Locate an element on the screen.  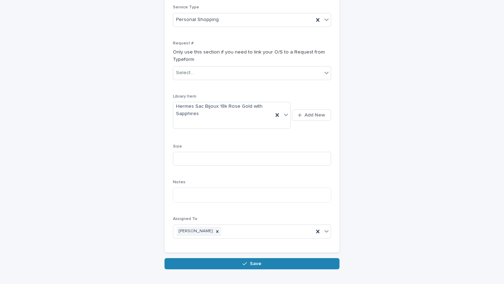
span: Library Item is located at coordinates (184, 97).